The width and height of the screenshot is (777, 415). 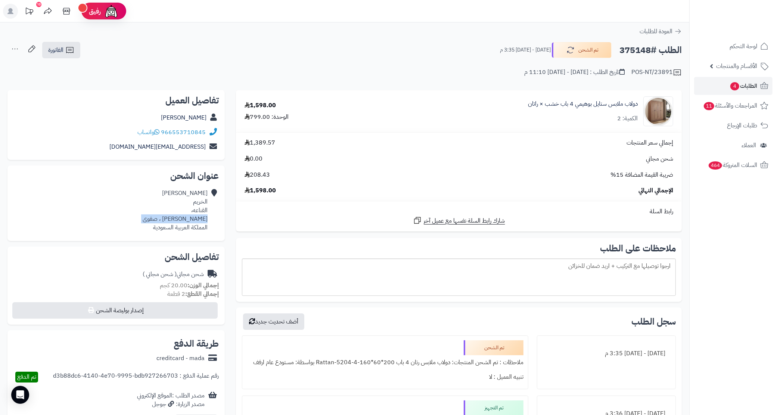 I want to click on div: ارجوا توصيلها مع التركيب + اريد ضمان للخزائن, so click(x=459, y=277).